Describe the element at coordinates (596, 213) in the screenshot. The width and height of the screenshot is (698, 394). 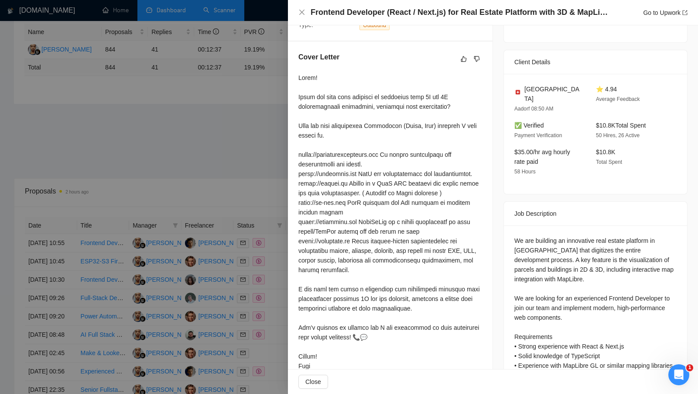
I see `div: Job Description` at that location.